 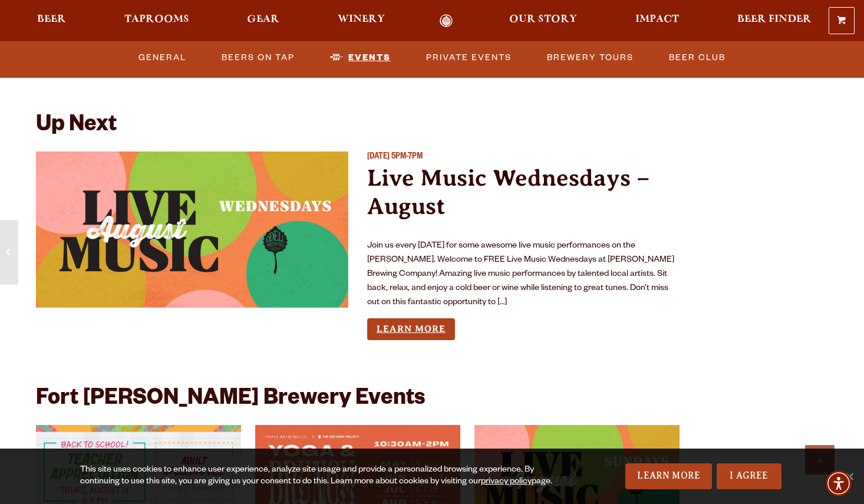 I want to click on a: Beer Finder, so click(x=774, y=21).